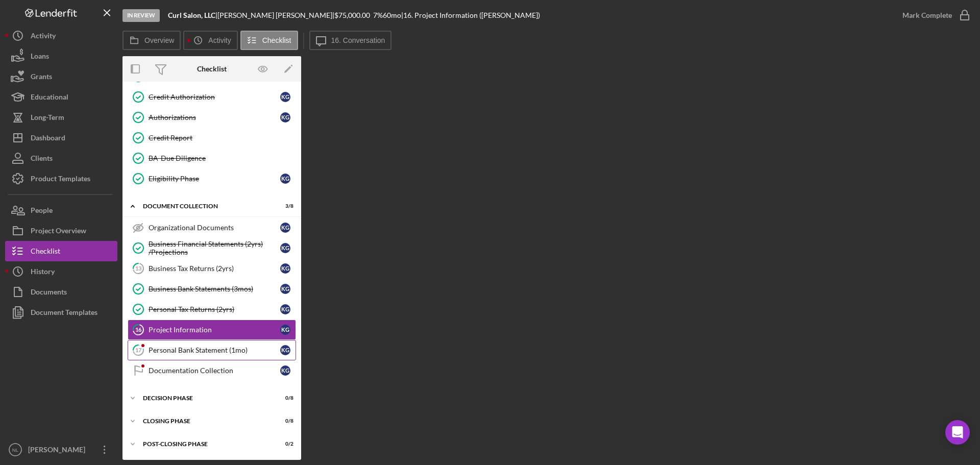  What do you see at coordinates (139, 329) in the screenshot?
I see `tspan: 16` at bounding box center [139, 329].